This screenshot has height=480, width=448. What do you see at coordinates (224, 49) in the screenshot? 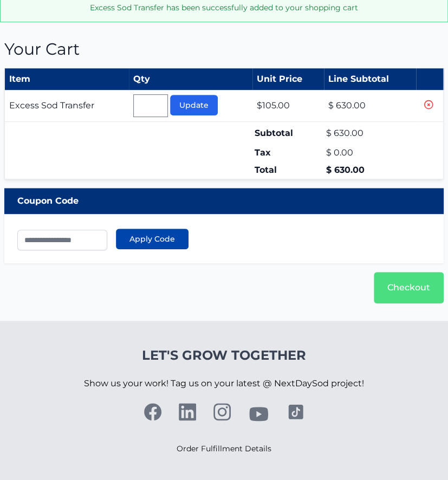
I see `h1: Your Cart` at bounding box center [224, 49].